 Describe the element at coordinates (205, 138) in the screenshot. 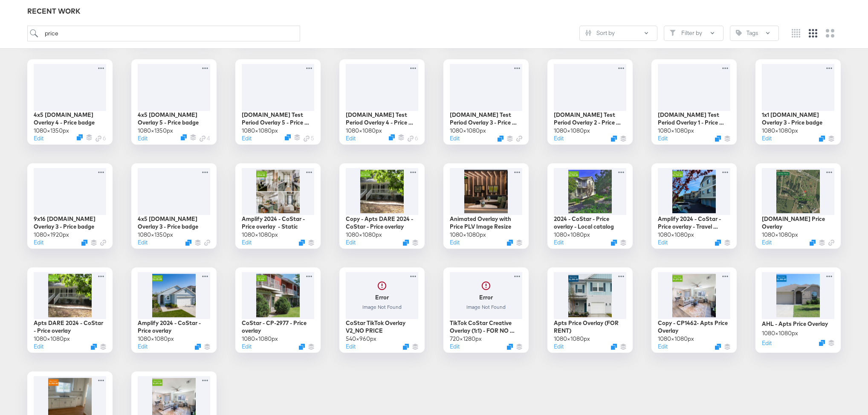

I see `div: 4` at that location.